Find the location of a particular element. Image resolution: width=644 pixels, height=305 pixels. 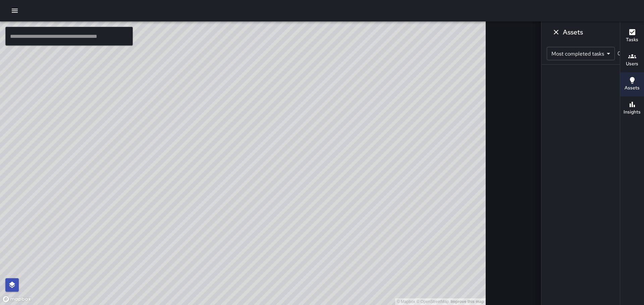

button: Users is located at coordinates (632, 60).